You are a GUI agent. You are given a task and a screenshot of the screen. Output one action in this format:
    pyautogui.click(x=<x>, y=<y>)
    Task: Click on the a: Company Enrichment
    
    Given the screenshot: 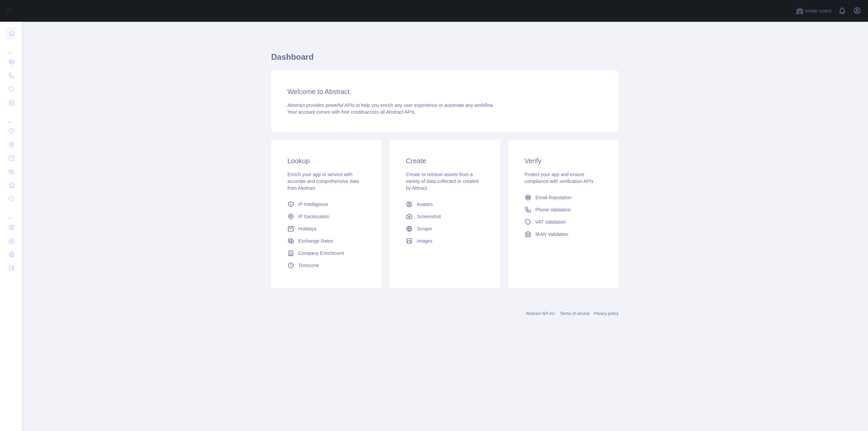 What is the action you would take?
    pyautogui.click(x=326, y=253)
    